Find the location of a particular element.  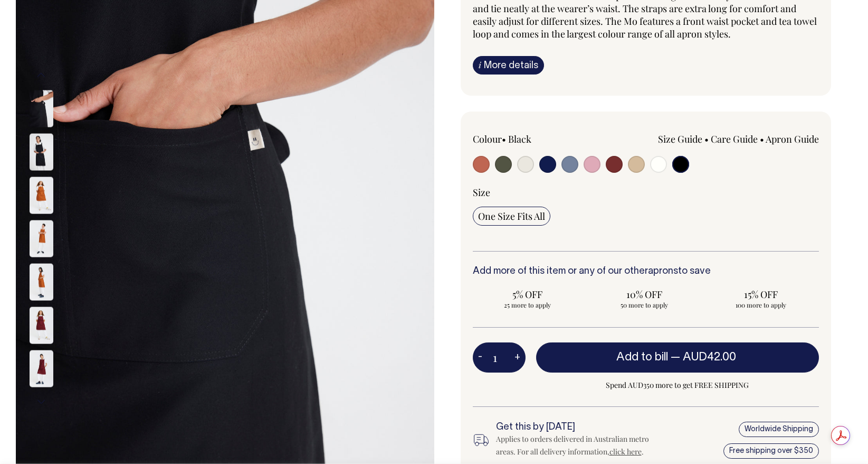

a: aprons is located at coordinates (663, 271).